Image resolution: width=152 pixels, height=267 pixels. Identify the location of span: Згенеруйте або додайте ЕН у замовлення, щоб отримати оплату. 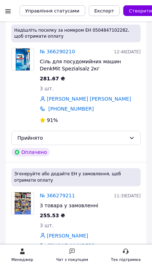
(76, 177).